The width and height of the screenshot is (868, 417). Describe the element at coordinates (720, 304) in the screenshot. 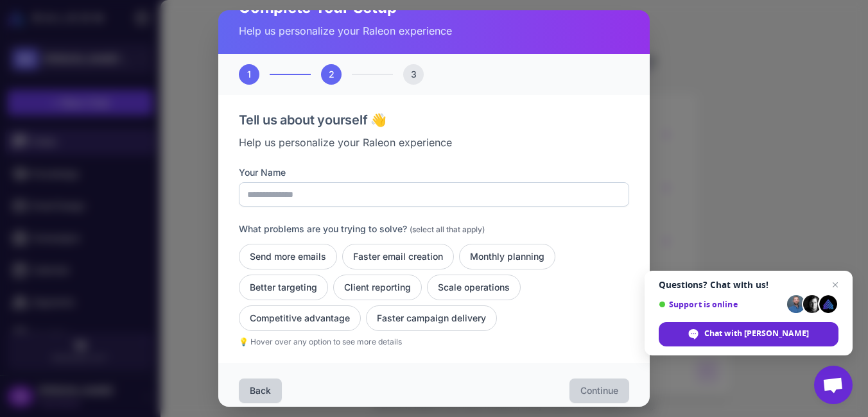

I see `span: Support is online` at that location.